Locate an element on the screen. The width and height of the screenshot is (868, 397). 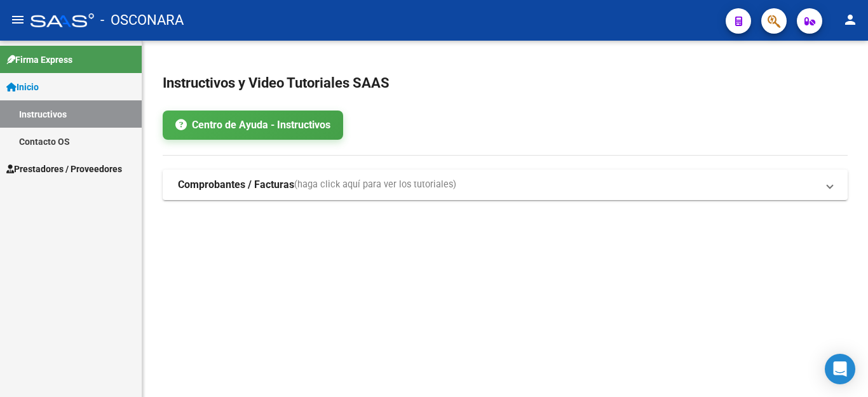
span: Prestadores / Proveedores is located at coordinates (65, 169).